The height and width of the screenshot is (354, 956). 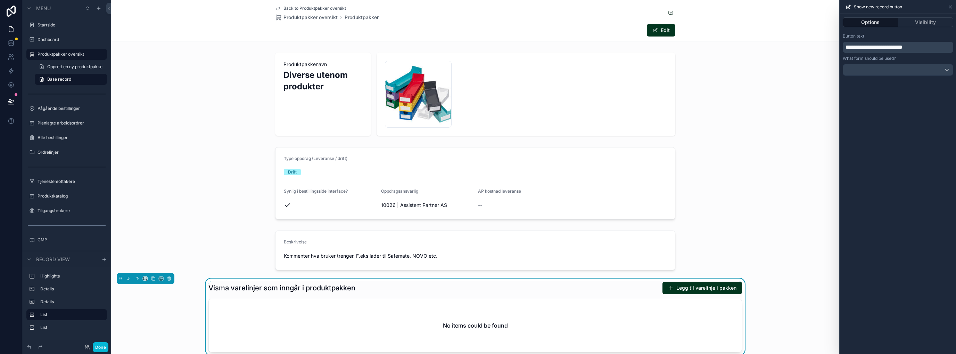 I want to click on button: Visibility, so click(x=926, y=22).